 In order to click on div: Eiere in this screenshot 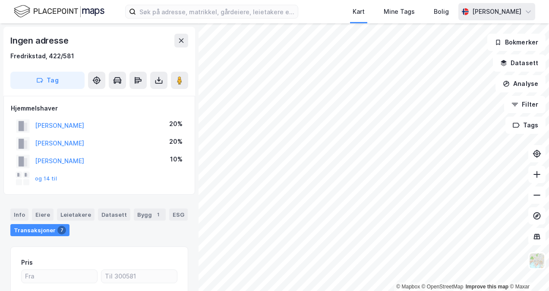, I will do `click(43, 215)`.